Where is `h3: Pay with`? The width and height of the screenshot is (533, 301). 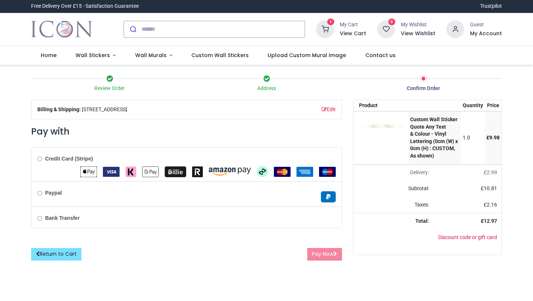 h3: Pay with is located at coordinates (187, 131).